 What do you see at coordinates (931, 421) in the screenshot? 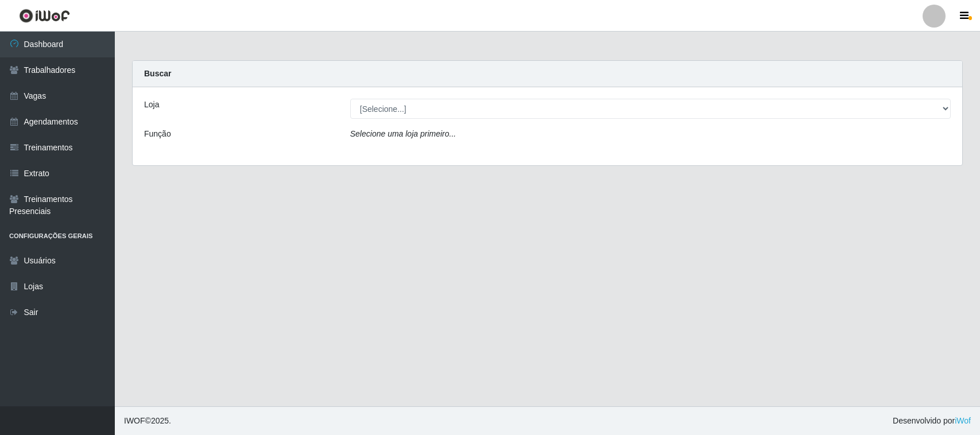
I see `span: Desenvolvido por` at bounding box center [931, 421].